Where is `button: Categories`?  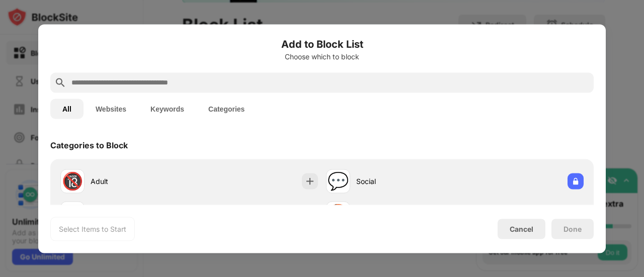
button: Categories is located at coordinates (226, 108).